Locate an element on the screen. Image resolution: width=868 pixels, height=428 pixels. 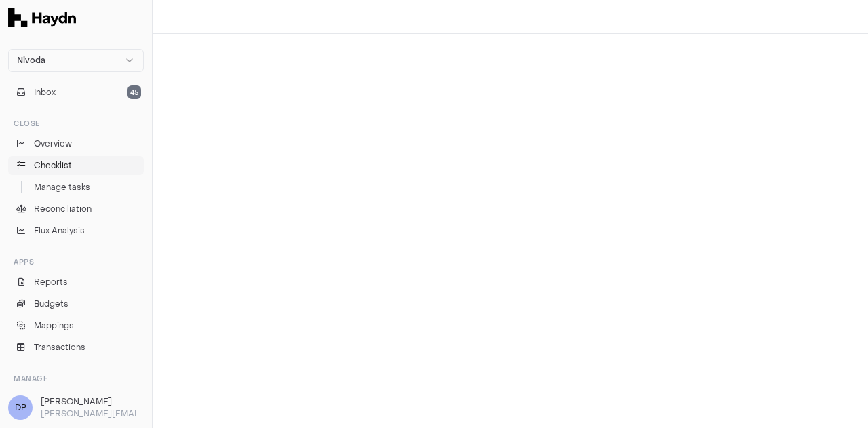
span: Overview is located at coordinates (53, 144).